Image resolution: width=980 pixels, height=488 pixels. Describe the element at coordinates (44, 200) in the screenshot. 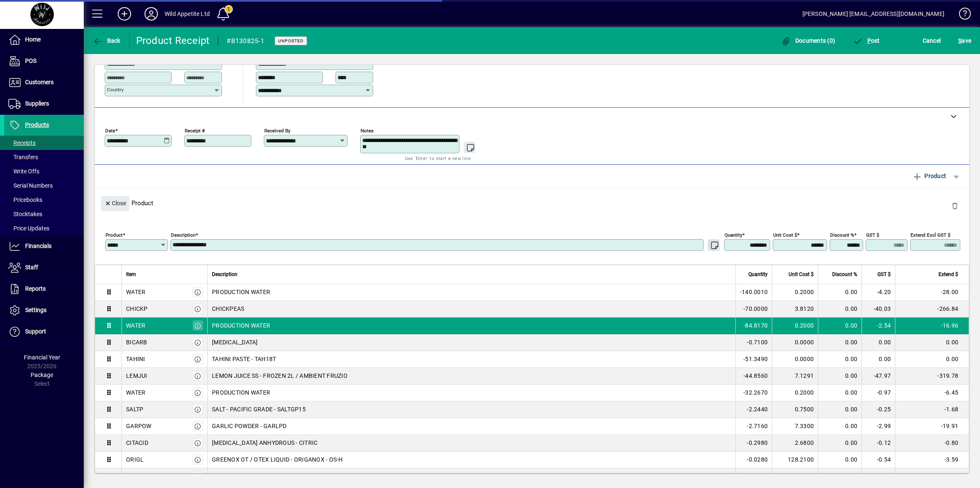

I see `a: Pricebooks` at that location.